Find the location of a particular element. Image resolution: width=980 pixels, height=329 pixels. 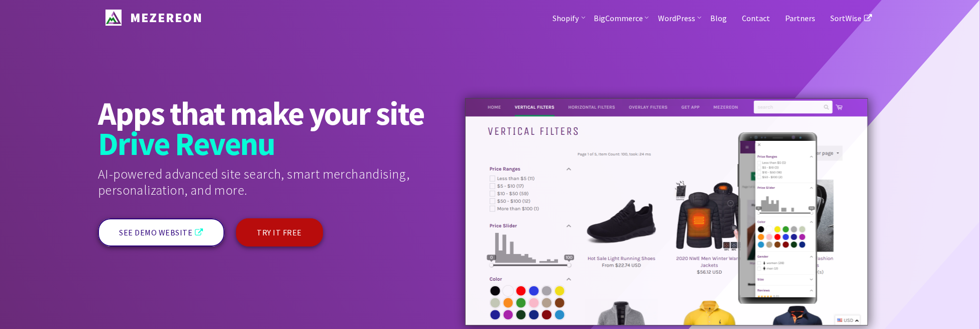

img: Mezereon is located at coordinates (113, 18).